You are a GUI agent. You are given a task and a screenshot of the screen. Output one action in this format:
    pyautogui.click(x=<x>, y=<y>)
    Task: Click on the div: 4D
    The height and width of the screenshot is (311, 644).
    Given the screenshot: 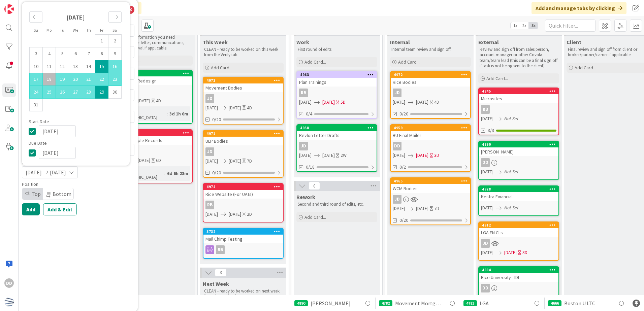 What is the action you would take?
    pyautogui.click(x=158, y=101)
    